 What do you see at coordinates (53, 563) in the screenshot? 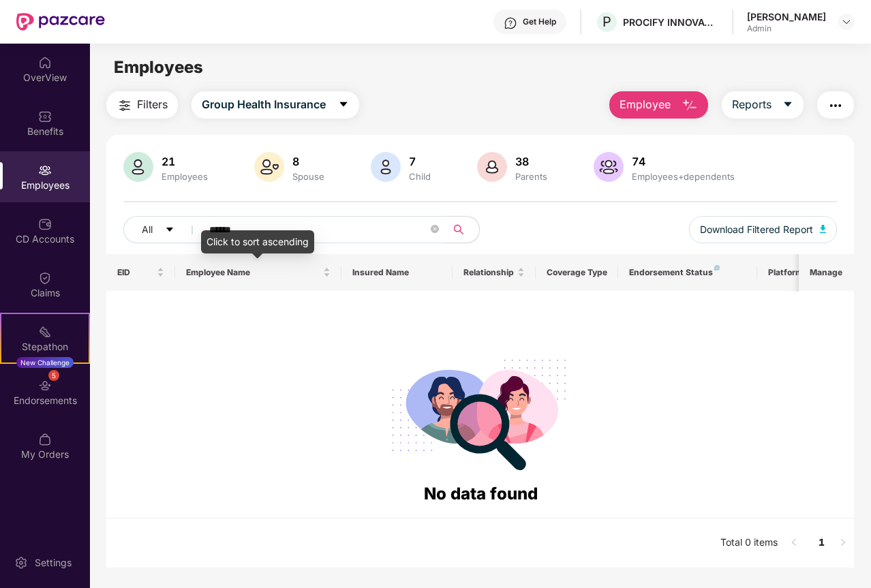
I see `div: Settings` at bounding box center [53, 563].